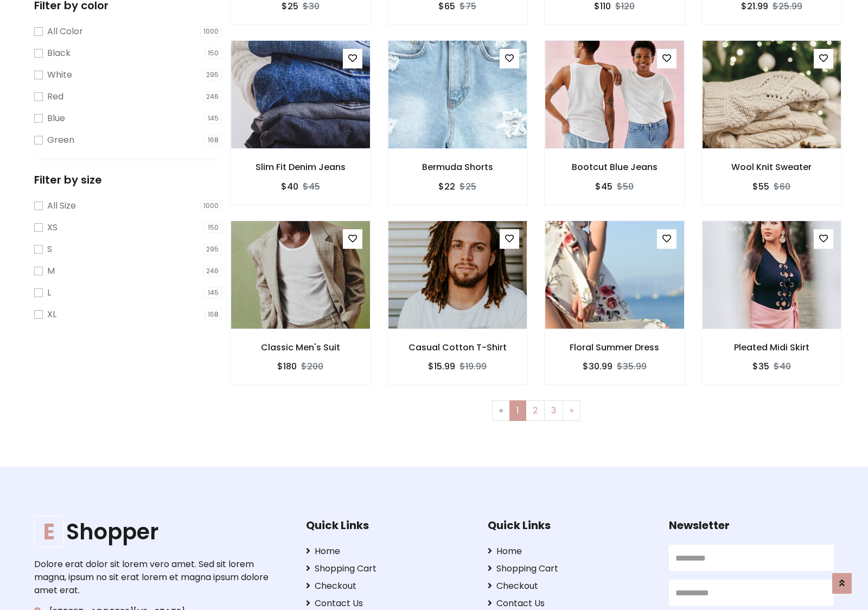  Describe the element at coordinates (632, 366) in the screenshot. I see `del: $35.99` at that location.